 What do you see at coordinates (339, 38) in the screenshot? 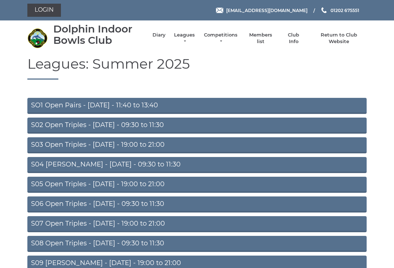
I see `a: Return to Club Website` at bounding box center [339, 38].